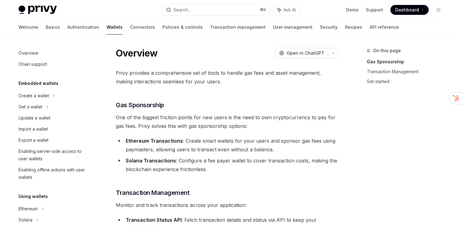 This screenshot has width=462, height=227. What do you see at coordinates (53, 118) in the screenshot?
I see `a: Update a wallet` at bounding box center [53, 118].